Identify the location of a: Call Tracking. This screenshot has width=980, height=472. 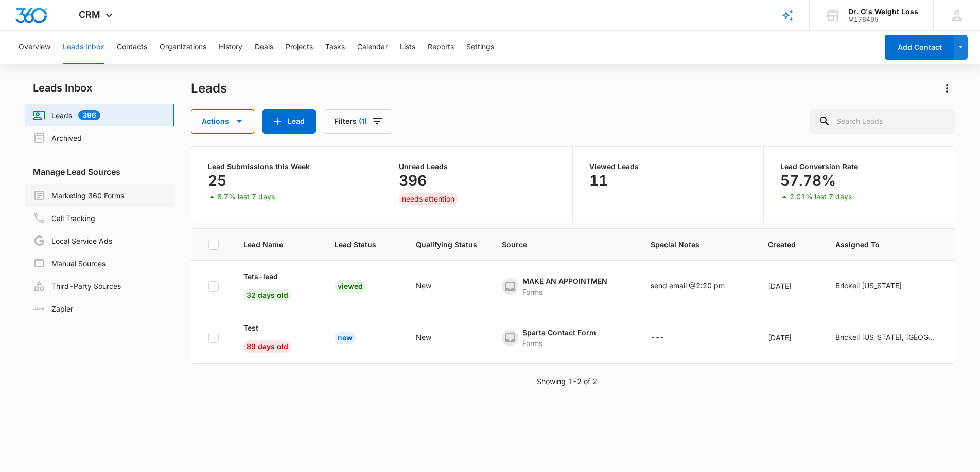
(64, 218).